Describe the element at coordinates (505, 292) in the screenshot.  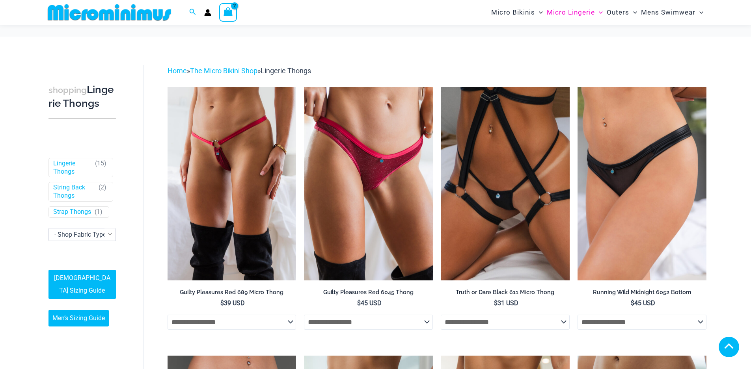
I see `h2: Truth or Dare Black 611 Micro Thong` at that location.